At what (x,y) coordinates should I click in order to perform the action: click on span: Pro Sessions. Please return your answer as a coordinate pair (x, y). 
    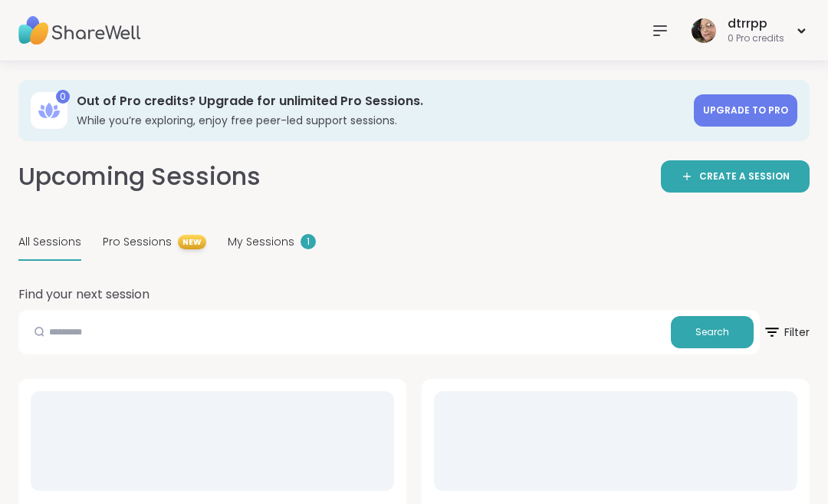
    Looking at the image, I should click on (138, 241).